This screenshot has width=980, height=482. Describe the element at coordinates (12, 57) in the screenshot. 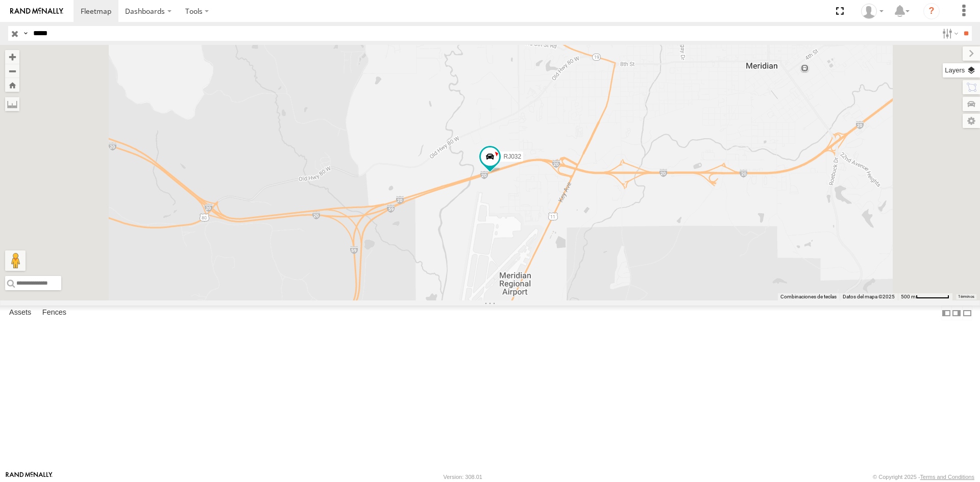

I see `button: Zoom in` at that location.